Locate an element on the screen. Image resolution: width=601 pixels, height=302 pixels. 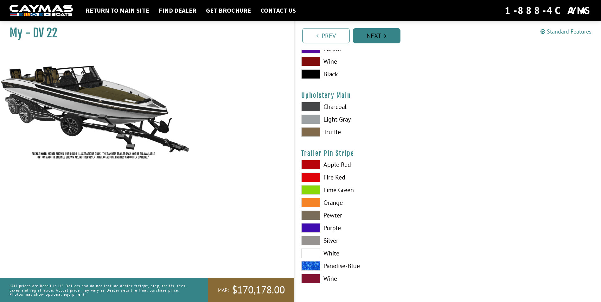
a: Get Brochure is located at coordinates (228, 10).